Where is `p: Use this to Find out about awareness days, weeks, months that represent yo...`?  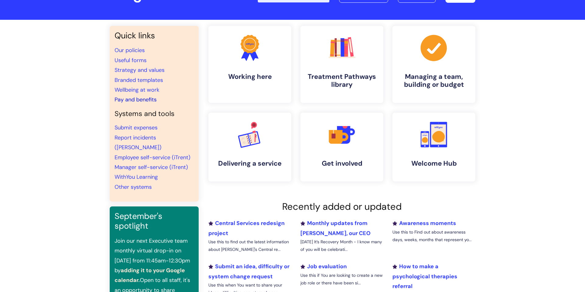
p: Use this to Find out about awareness days, weeks, months that represent yo... is located at coordinates (434, 236).